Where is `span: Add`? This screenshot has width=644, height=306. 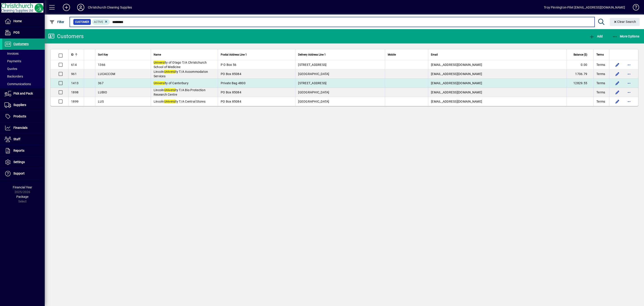
span: Add is located at coordinates (596, 36).